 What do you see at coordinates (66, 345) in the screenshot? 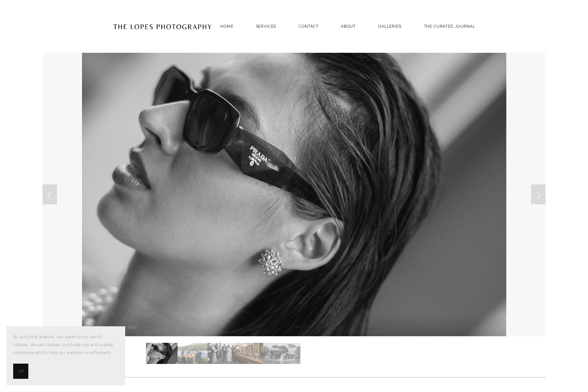
I see `p: By using this website, you agree to our use of cookies. We use cookies to provide you with a grea...` at bounding box center [66, 345].